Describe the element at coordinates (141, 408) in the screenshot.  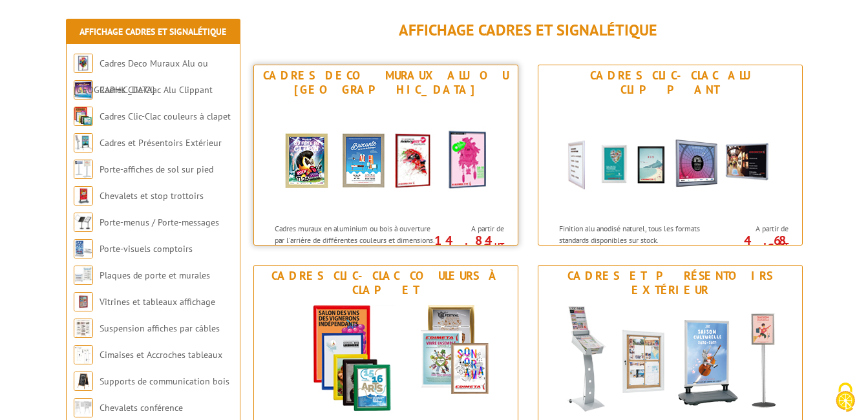
I see `a: Chevalets conférence` at that location.